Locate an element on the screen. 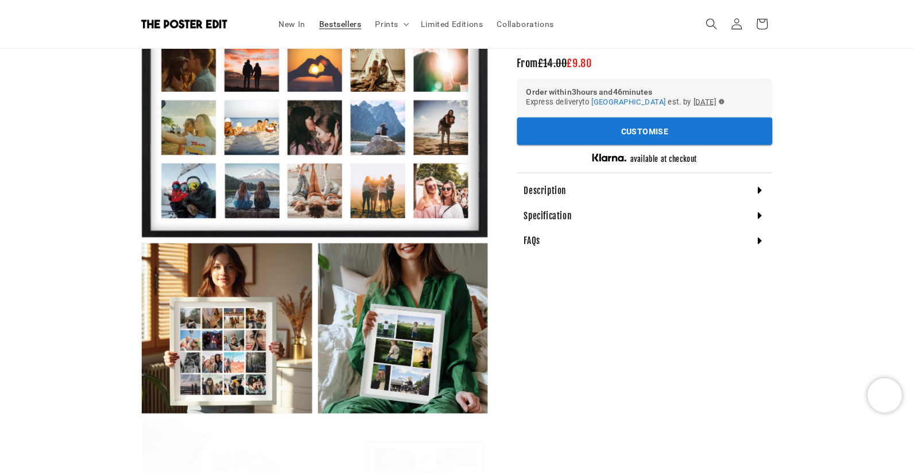  h5: available at checkout is located at coordinates (664, 159).